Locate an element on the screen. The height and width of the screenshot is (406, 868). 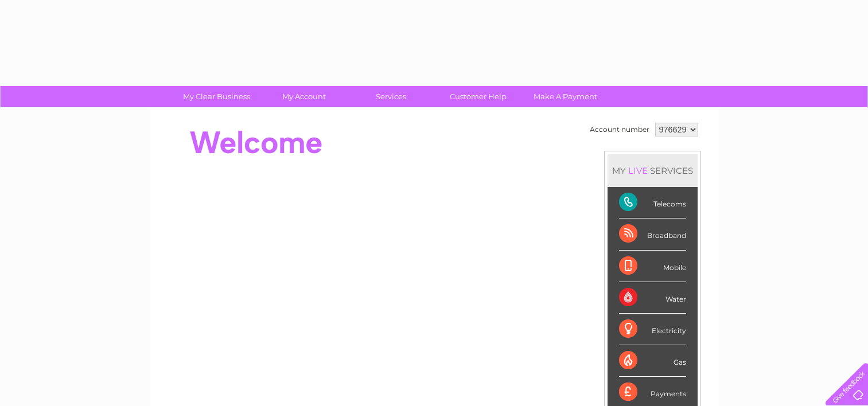
div: LIVE is located at coordinates (638, 171).